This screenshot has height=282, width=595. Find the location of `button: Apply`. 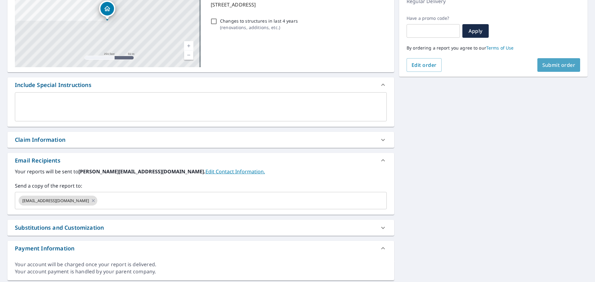

button: Apply is located at coordinates (475, 31).